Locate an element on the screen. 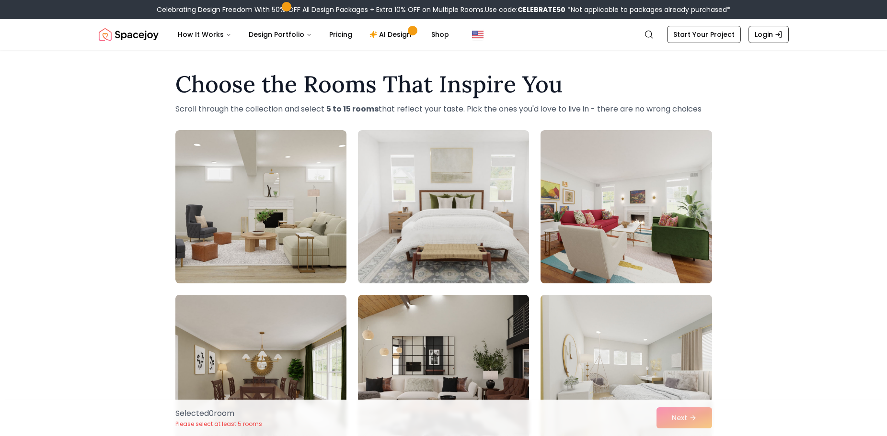 Image resolution: width=887 pixels, height=436 pixels. span: Use code: is located at coordinates (525, 10).